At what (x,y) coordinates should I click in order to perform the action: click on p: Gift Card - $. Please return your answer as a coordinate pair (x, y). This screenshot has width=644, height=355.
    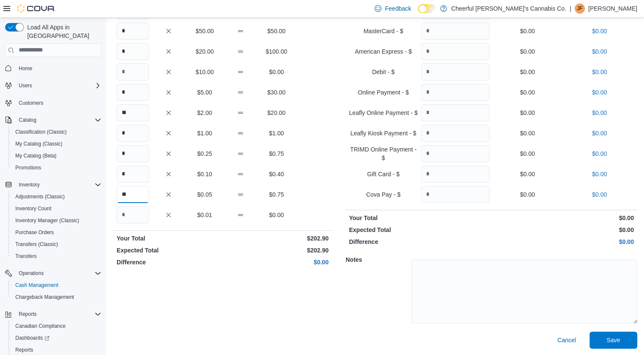
    Looking at the image, I should click on (383, 174).